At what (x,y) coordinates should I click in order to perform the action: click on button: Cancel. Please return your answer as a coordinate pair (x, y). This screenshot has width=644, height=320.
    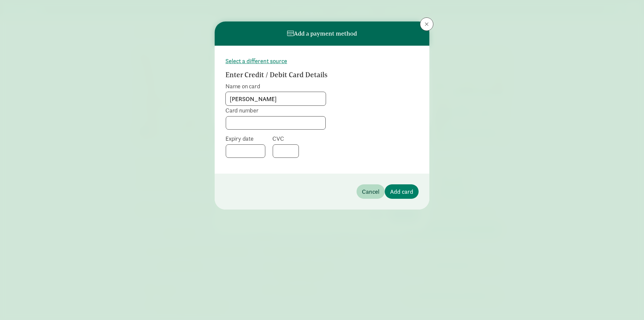
    Looking at the image, I should click on (371, 192).